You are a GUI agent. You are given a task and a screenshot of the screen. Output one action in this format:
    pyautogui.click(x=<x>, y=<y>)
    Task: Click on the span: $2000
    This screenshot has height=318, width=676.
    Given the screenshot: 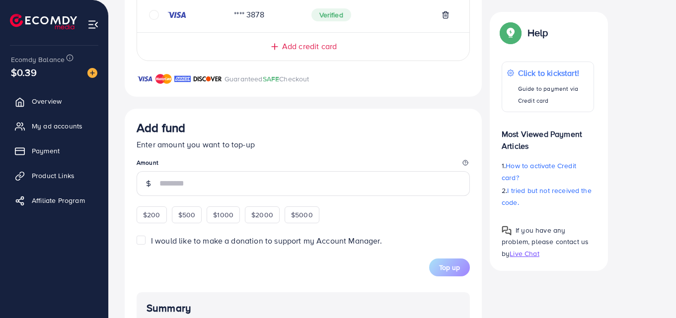 What is the action you would take?
    pyautogui.click(x=262, y=215)
    